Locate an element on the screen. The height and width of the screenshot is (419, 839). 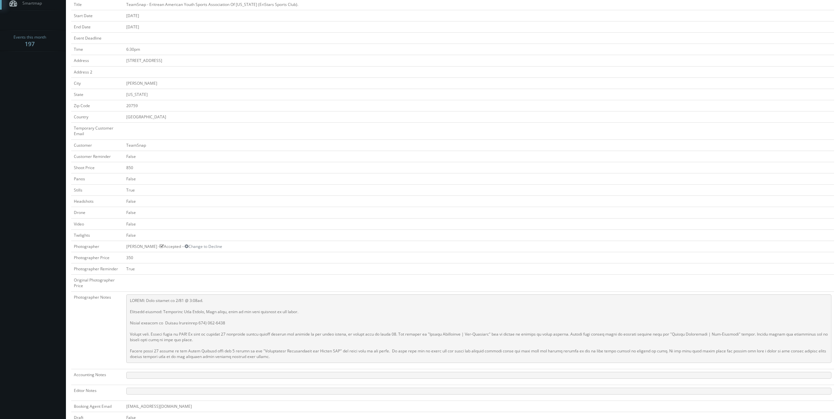
span: Smartmap is located at coordinates (30, 3).